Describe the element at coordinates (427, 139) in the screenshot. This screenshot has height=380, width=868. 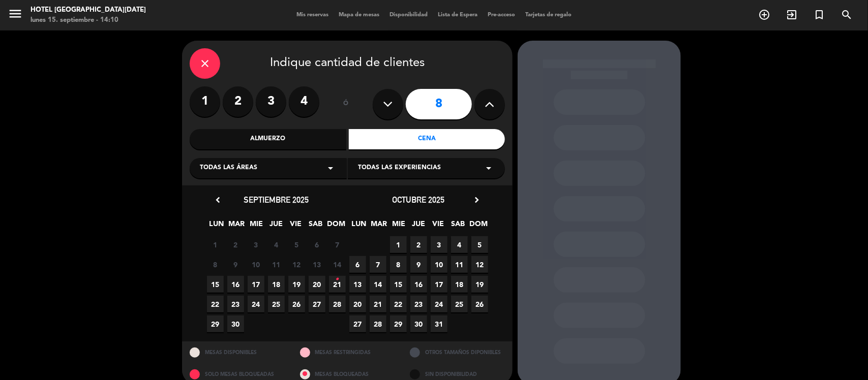
I see `div: Cena` at that location.